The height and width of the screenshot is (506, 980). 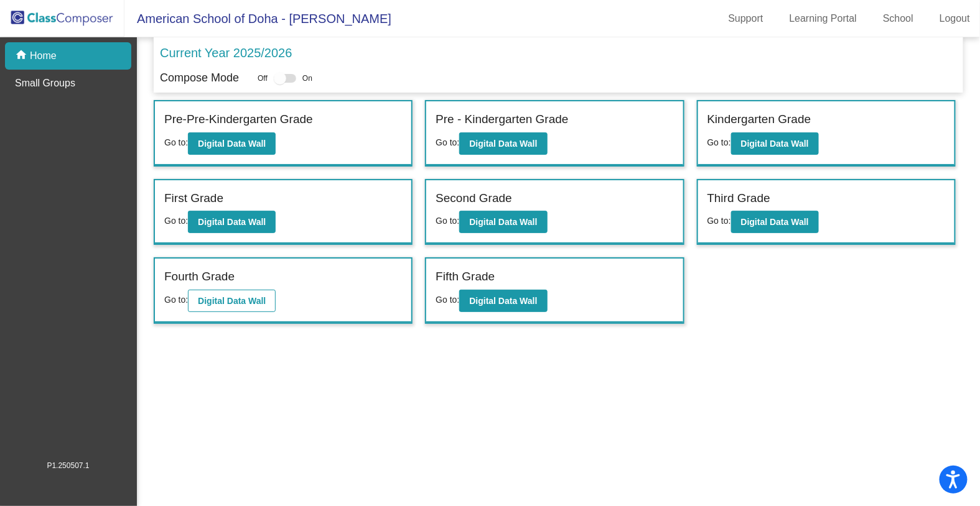 What do you see at coordinates (239, 119) in the screenshot?
I see `label: Pre-Pre-Kindergarten Grade` at bounding box center [239, 119].